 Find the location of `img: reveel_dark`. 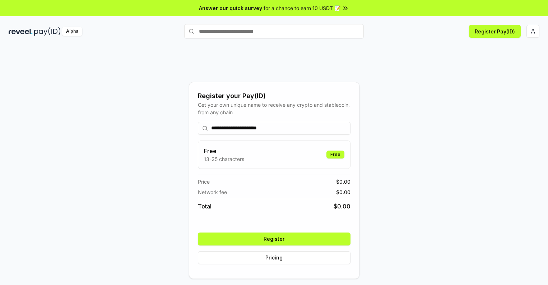

img: reveel_dark is located at coordinates (20, 31).